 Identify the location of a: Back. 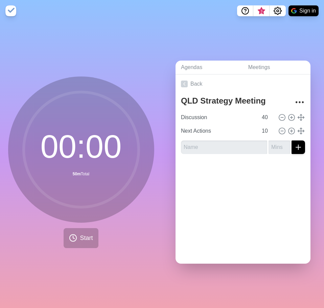
(243, 84).